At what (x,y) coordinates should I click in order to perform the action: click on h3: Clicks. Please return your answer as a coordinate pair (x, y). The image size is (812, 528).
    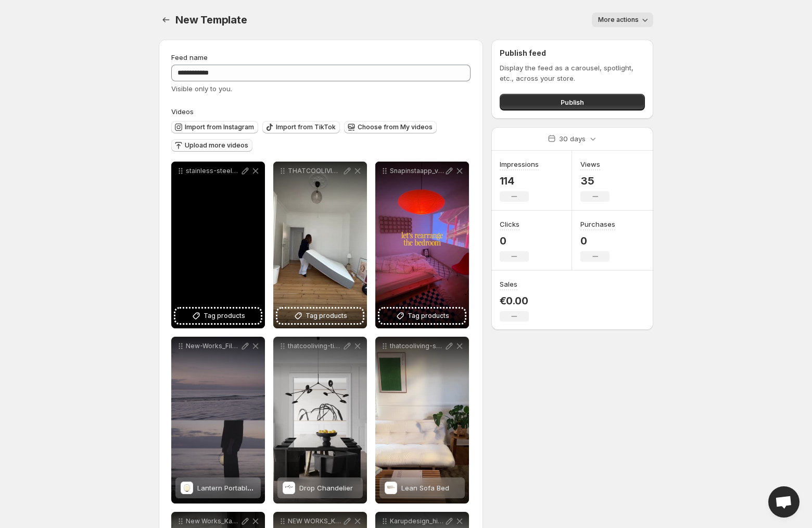
    Looking at the image, I should click on (510, 224).